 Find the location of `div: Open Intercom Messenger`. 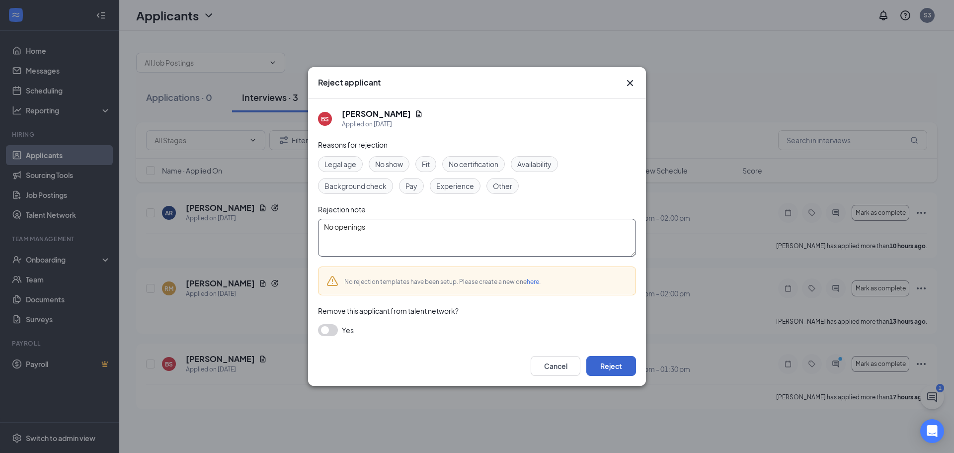

div: Open Intercom Messenger is located at coordinates (932, 431).